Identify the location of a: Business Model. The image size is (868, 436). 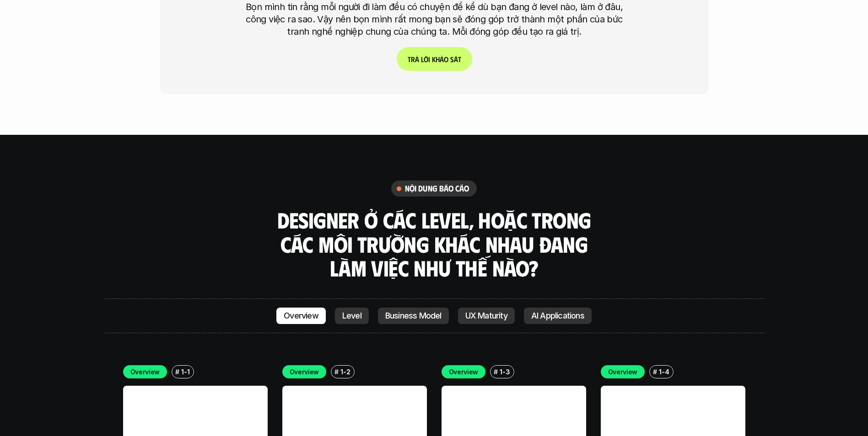
(413, 316).